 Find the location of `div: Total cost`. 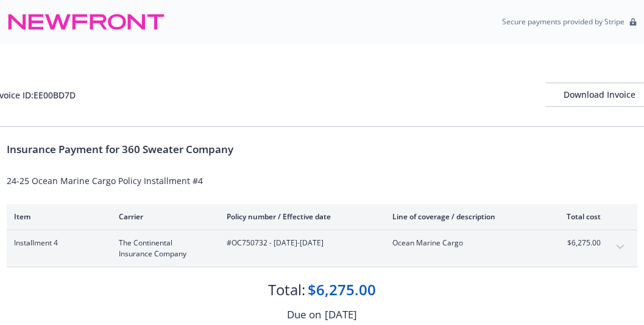

div: Total cost is located at coordinates (577, 216).